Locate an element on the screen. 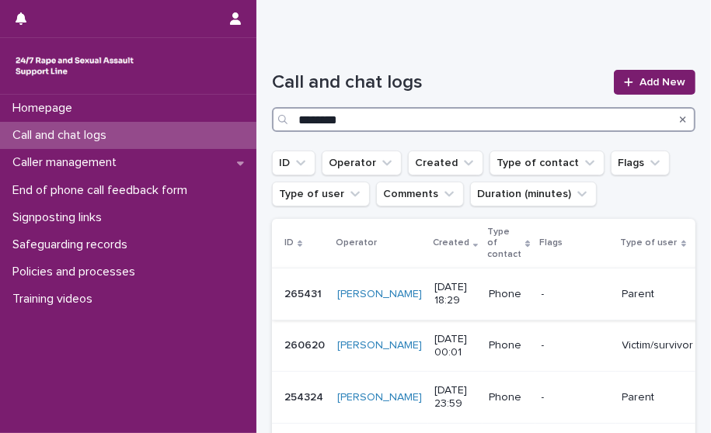  p: Flags is located at coordinates (552, 243).